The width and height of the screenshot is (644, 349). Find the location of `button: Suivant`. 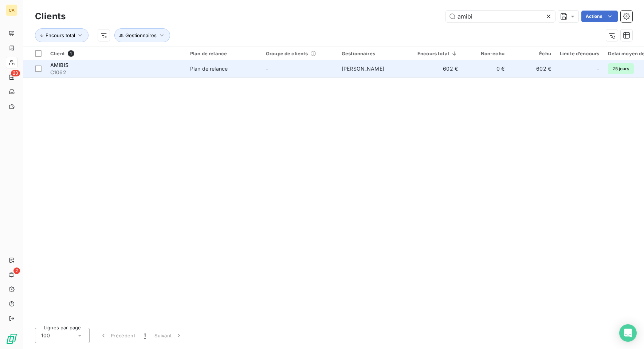

button: Suivant is located at coordinates (168, 336).